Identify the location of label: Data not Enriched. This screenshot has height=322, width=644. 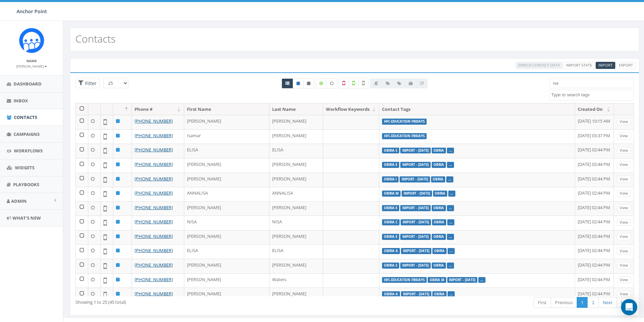
(331, 84).